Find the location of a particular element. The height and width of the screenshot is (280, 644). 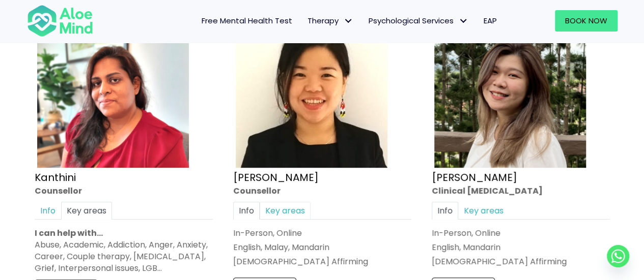

span: Therapy is located at coordinates (330, 21).